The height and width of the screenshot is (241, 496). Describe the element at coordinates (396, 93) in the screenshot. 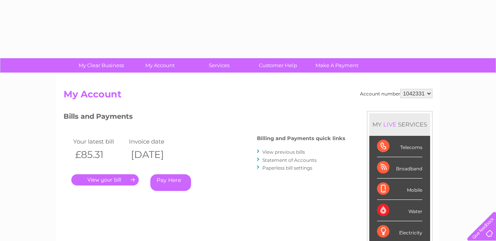

I see `div: Account number` at that location.